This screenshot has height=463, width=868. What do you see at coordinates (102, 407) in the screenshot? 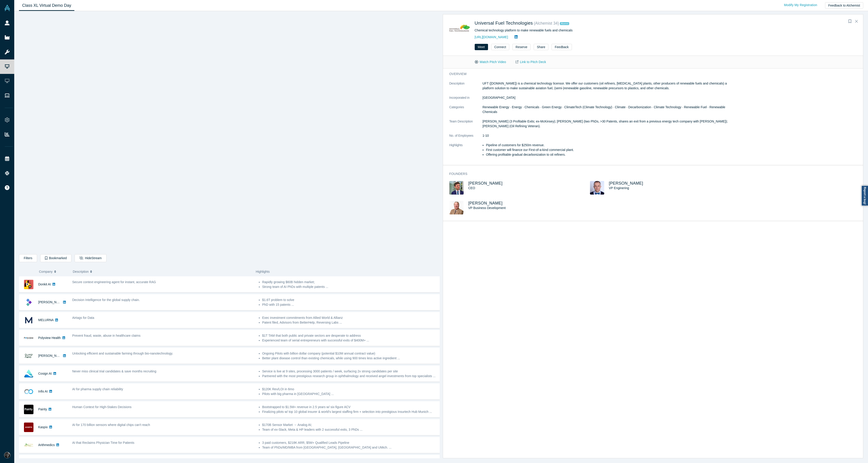
I see `span: Human Context for High-Stakes Decisions` at bounding box center [102, 407].